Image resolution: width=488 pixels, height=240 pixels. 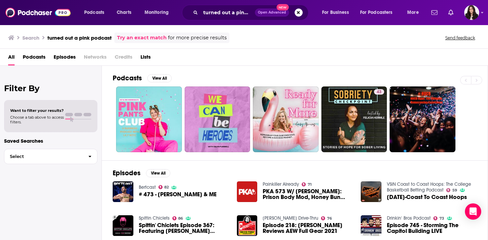 What do you see at coordinates (451, 190) in the screenshot?
I see `a: 59` at bounding box center [451, 190].